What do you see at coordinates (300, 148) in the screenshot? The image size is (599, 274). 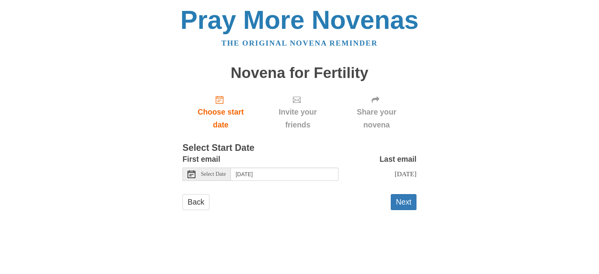 I see `h3: Select Start Date` at bounding box center [300, 148].